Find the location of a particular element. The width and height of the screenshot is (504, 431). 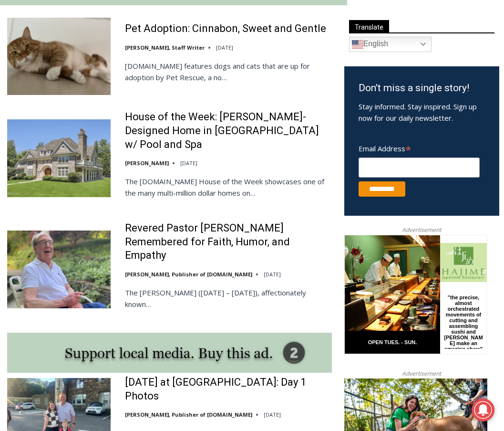

img: House of the Week: Rich Granoff-Designed Home in Greenwich w/ Pool and Spa is located at coordinates (59, 158).